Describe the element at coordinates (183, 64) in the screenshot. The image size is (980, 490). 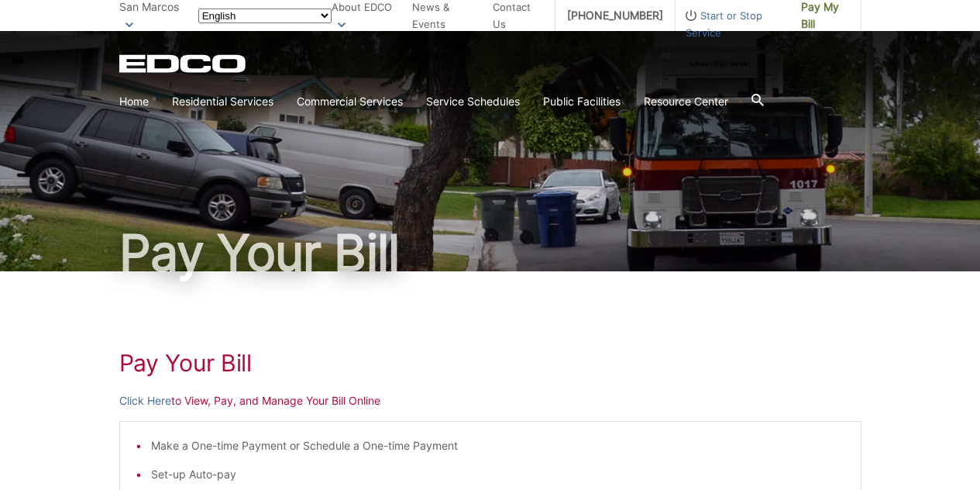
I see `a: EDCD logo. Return to the homepage.` at that location.